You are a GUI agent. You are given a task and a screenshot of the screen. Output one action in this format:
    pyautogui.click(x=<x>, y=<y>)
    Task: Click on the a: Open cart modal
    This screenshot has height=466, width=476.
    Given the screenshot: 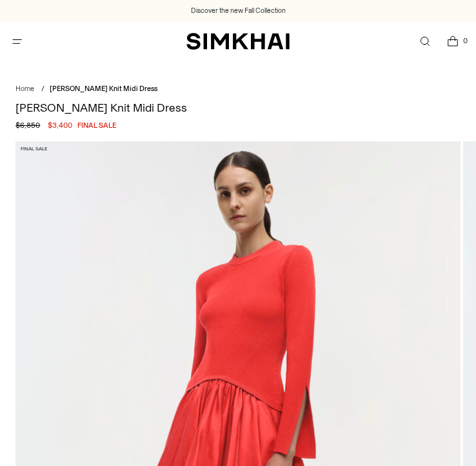 What is the action you would take?
    pyautogui.click(x=452, y=41)
    